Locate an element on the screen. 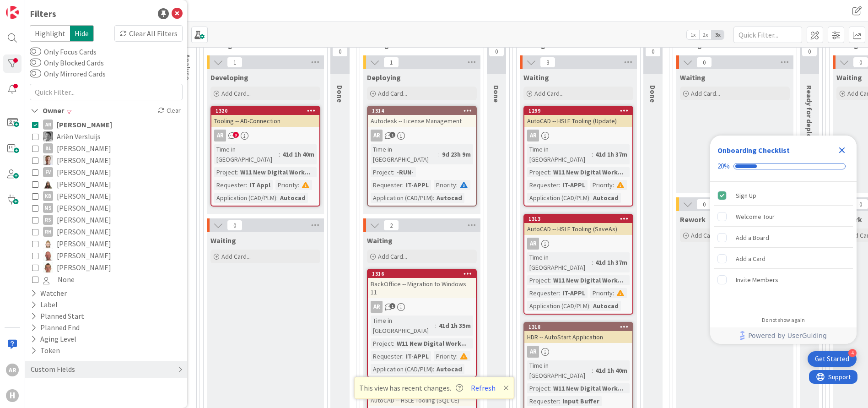  img: AV is located at coordinates (48, 136).